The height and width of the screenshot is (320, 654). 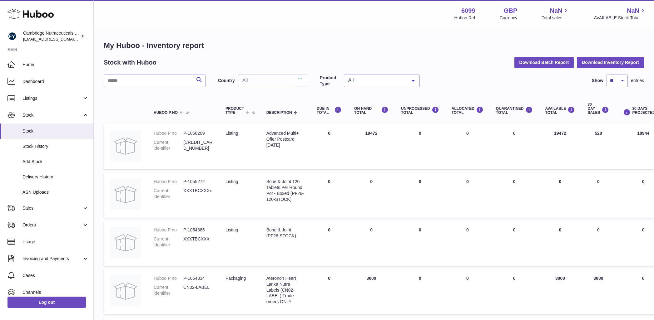 What do you see at coordinates (235, 278) in the screenshot?
I see `span: packaging` at bounding box center [235, 278].